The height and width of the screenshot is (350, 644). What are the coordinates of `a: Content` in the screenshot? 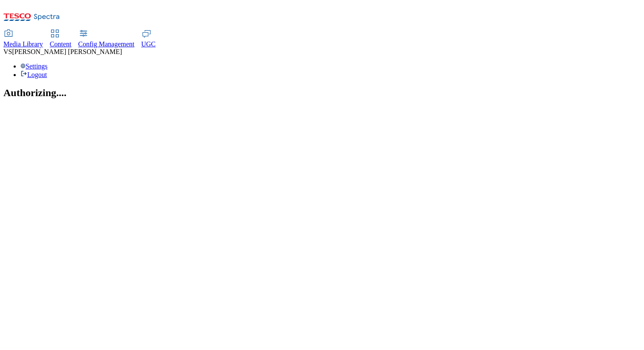 It's located at (61, 39).